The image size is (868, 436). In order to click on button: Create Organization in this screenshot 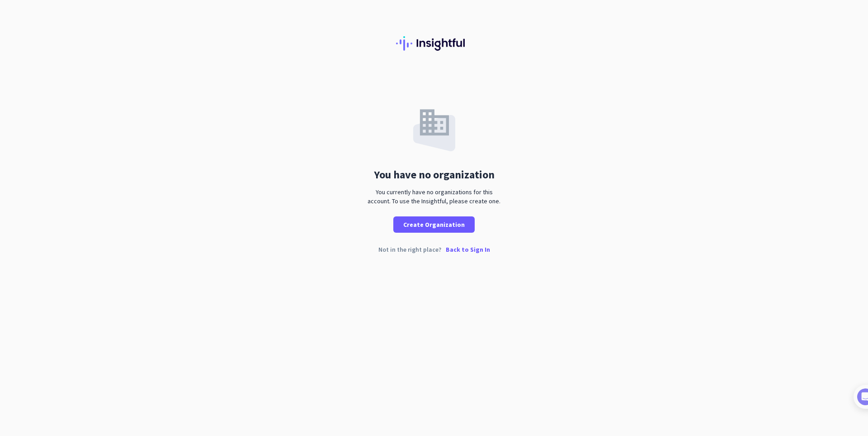, I will do `click(434, 225)`.